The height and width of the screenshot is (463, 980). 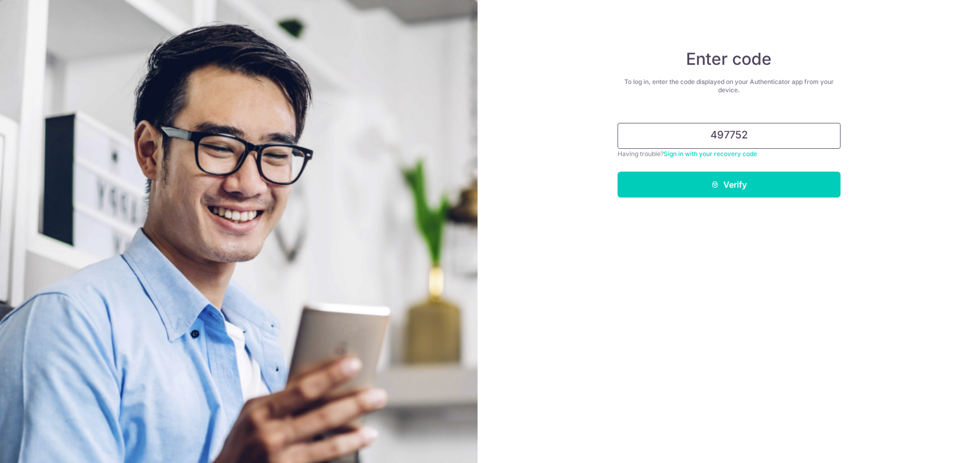 What do you see at coordinates (710, 154) in the screenshot?
I see `a: Sign in with your recovery code` at bounding box center [710, 154].